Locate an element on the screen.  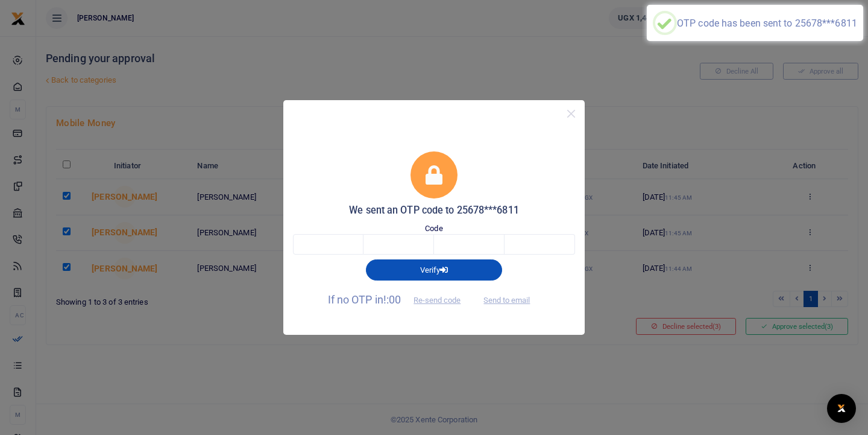
span: If no OTP in is located at coordinates (399, 299).